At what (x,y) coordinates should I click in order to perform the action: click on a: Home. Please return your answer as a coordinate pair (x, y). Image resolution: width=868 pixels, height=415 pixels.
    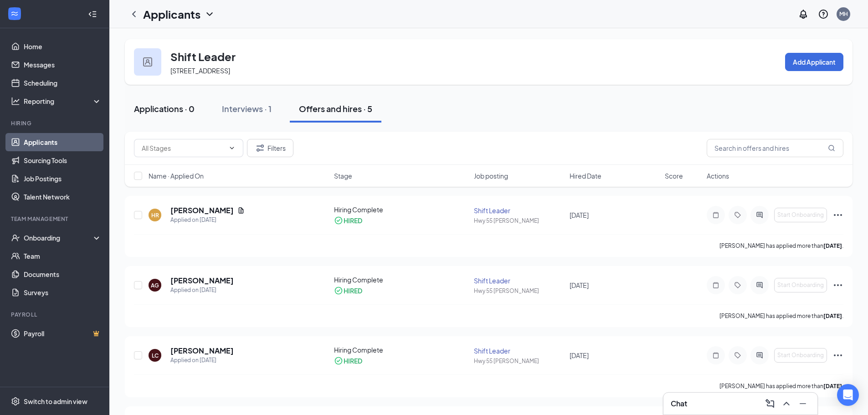
    Looking at the image, I should click on (62, 47).